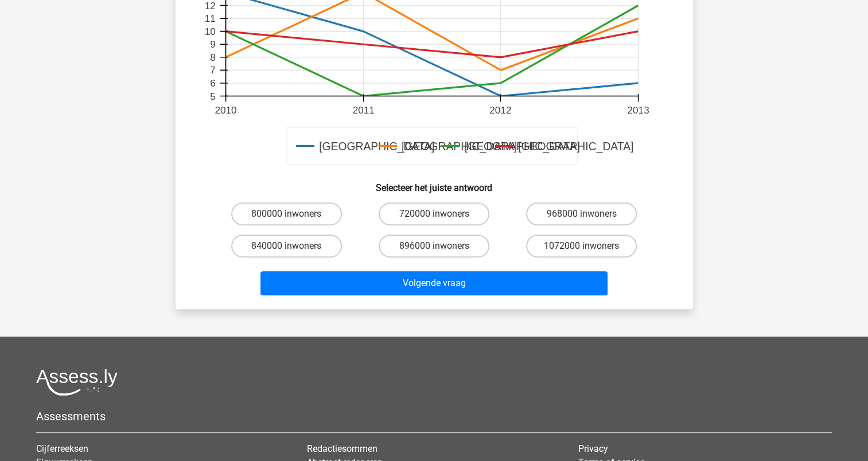 This screenshot has width=868, height=461. What do you see at coordinates (77, 382) in the screenshot?
I see `img: Assessly logo` at bounding box center [77, 382].